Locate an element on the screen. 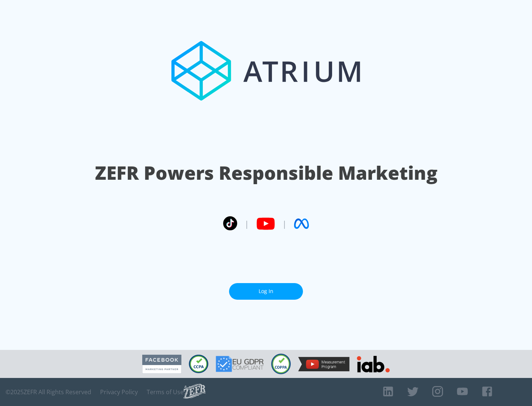  img: YouTube Measurement Program is located at coordinates (324, 364).